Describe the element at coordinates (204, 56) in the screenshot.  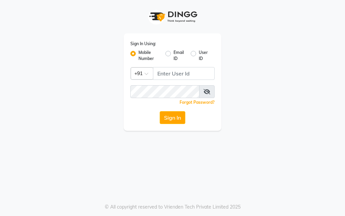
I see `label: User ID` at that location.